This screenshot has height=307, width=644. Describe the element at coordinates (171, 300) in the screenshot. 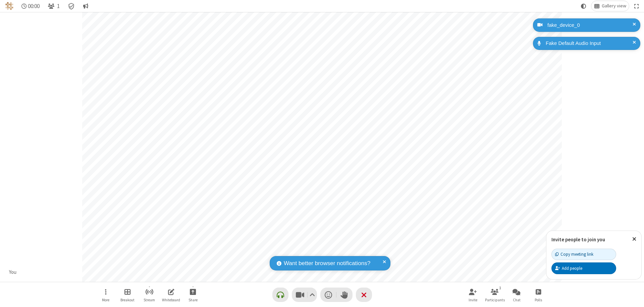

I see `span: Whiteboard` at that location.